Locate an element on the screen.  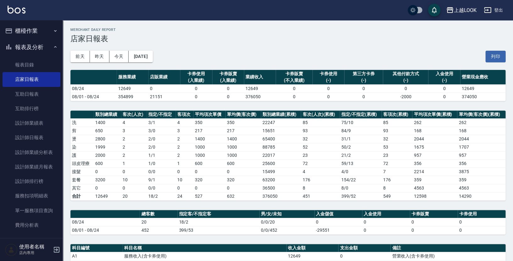
th: 服務業績 is located at coordinates (132, 77).